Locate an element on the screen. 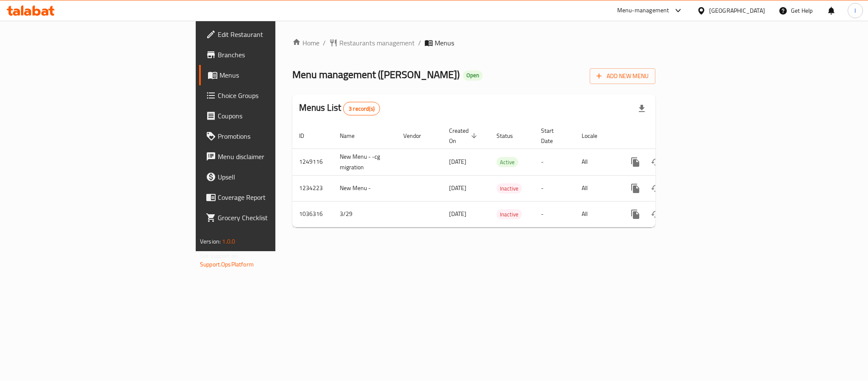  span: I is located at coordinates (855, 11).